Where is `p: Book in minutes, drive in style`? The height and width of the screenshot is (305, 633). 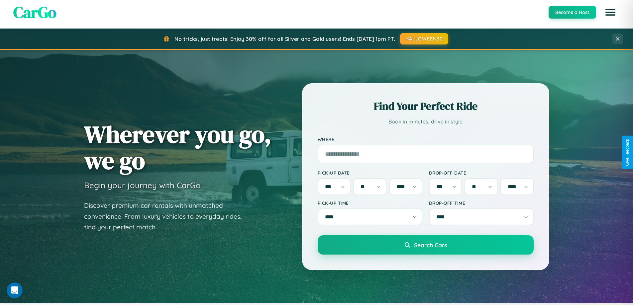 p: Book in minutes, drive in style is located at coordinates (426, 122).